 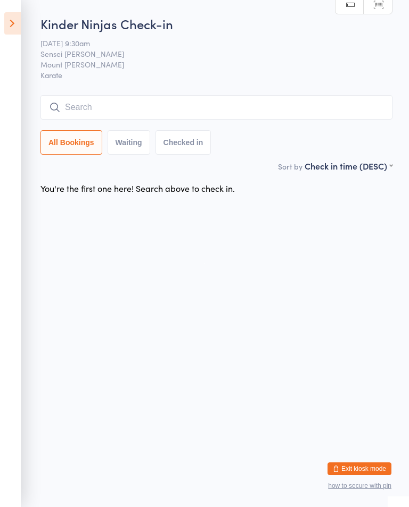 What do you see at coordinates (359, 469) in the screenshot?
I see `button: Exit kiosk mode` at bounding box center [359, 469].